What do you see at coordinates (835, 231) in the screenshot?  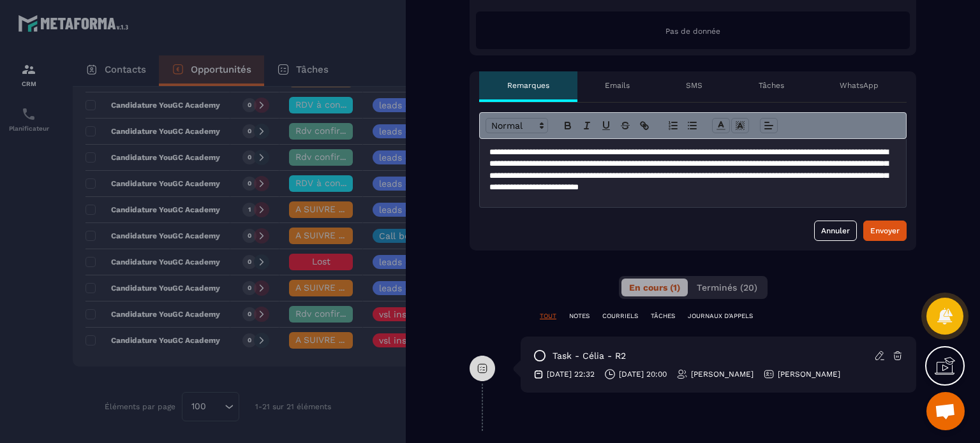 I see `button: Annuler` at bounding box center [835, 231].